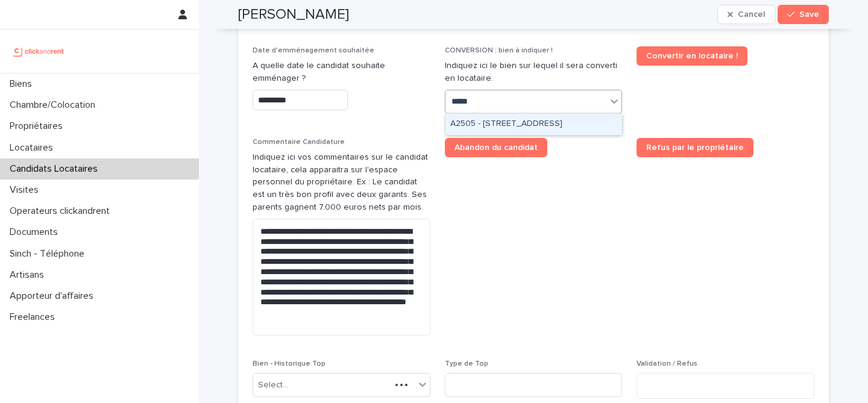 The height and width of the screenshot is (403, 868). Describe the element at coordinates (26, 190) in the screenshot. I see `p: Visites` at that location.